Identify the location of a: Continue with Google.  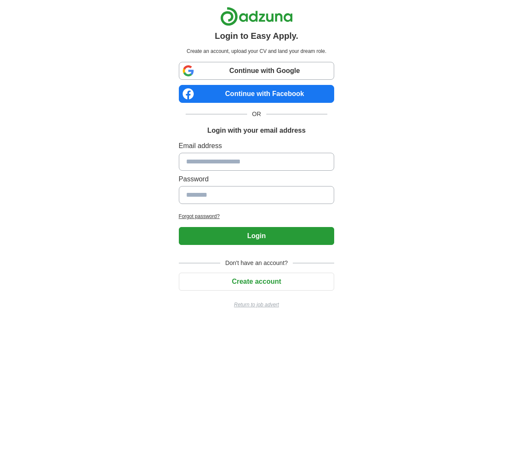
(257, 71).